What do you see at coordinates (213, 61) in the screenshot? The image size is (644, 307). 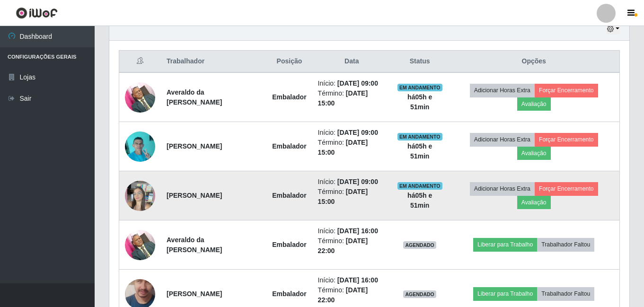 I see `th: Trabalhador` at bounding box center [213, 61].